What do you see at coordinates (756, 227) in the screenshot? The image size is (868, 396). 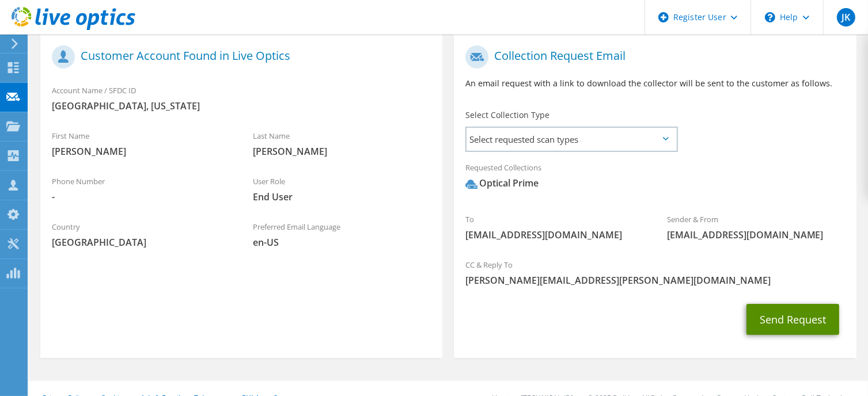 I see `div: Sender & From` at bounding box center [756, 227].